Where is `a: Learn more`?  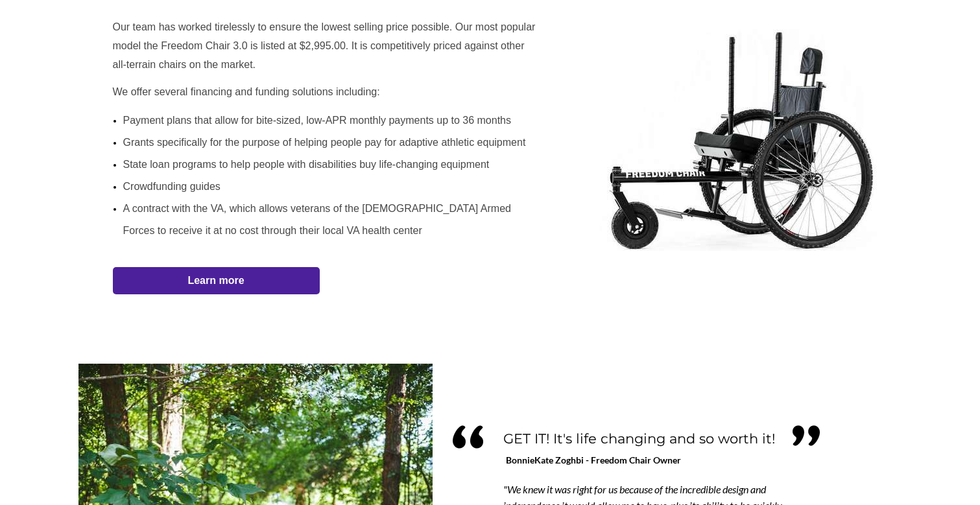 a: Learn more is located at coordinates (216, 281).